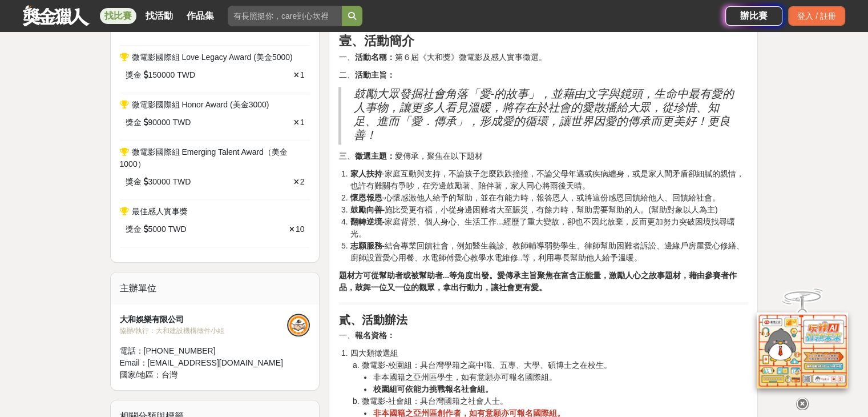 Image resolution: width=868 pixels, height=417 pixels. Describe the element at coordinates (543, 75) in the screenshot. I see `p: 二、` at that location.